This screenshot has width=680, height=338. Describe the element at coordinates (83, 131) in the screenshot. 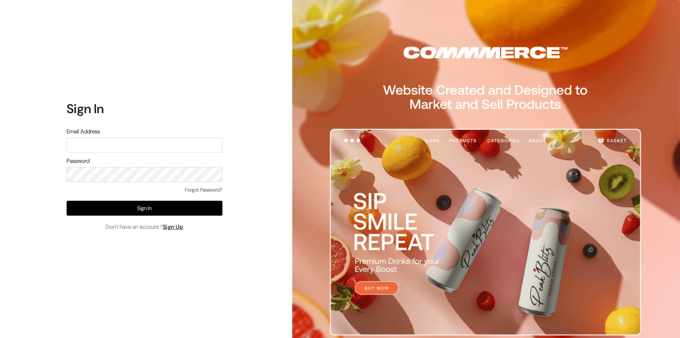

I see `label: Email Address` at that location.